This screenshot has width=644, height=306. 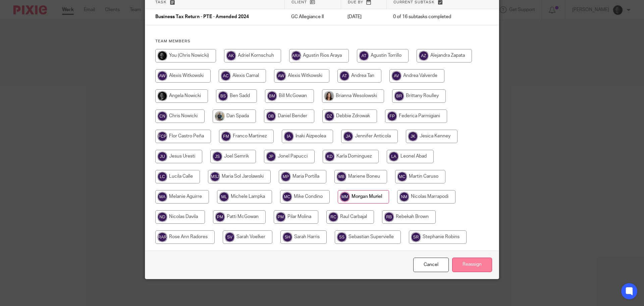 What do you see at coordinates (161, 2) in the screenshot?
I see `span: Task` at bounding box center [161, 2].